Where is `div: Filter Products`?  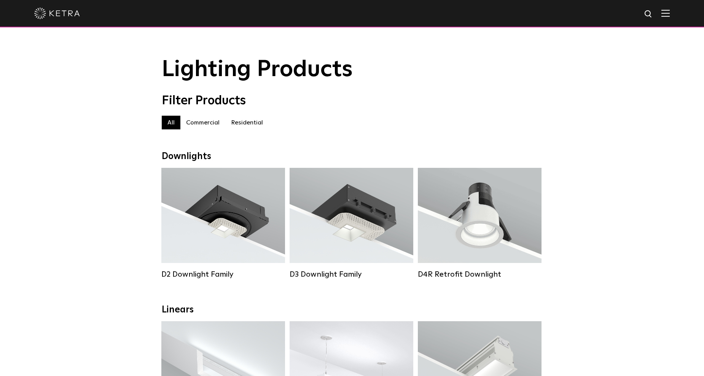 div: Filter Products is located at coordinates (352, 101).